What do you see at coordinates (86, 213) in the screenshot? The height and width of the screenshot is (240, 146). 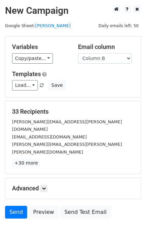 I see `a: Send Test Email` at bounding box center [86, 213].